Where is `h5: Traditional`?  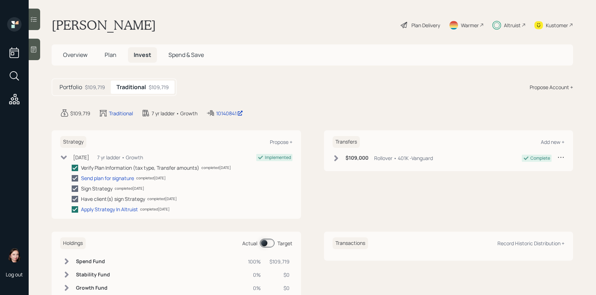
h5: Traditional is located at coordinates (131, 87).